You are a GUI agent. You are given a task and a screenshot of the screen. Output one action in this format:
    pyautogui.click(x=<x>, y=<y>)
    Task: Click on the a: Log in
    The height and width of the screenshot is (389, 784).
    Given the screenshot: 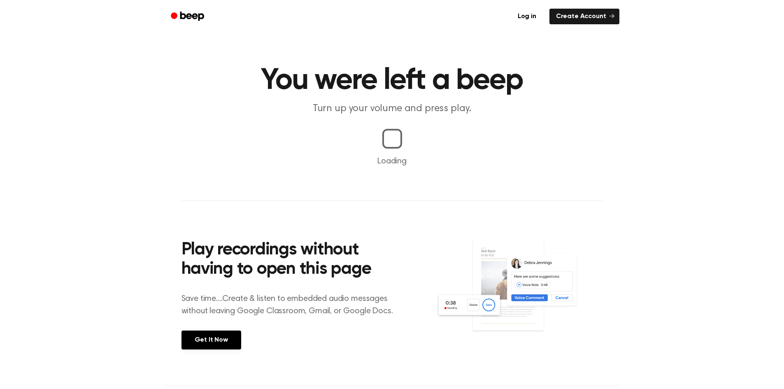 What is the action you would take?
    pyautogui.click(x=526, y=16)
    